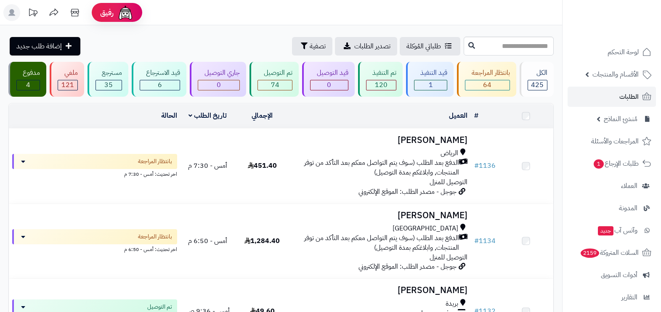  I want to click on span: 425, so click(538, 85).